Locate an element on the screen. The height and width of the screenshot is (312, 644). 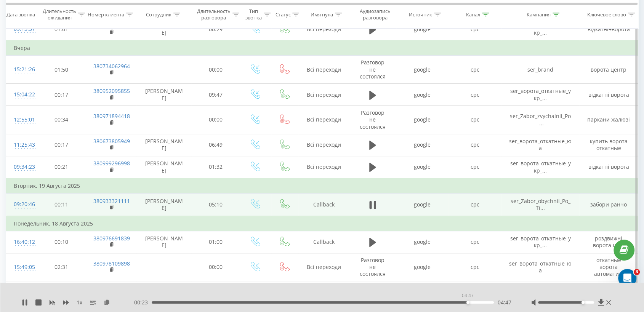
div: Длительность разговора is located at coordinates (214, 14).